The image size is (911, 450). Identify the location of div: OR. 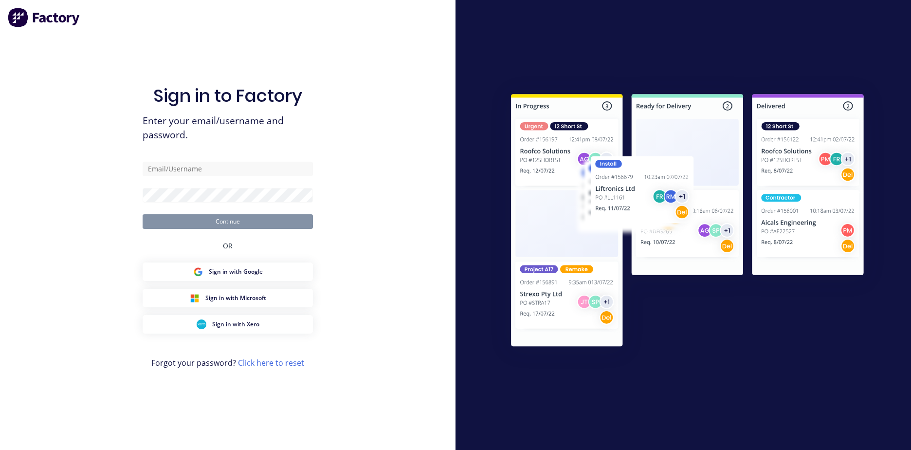
(228, 245).